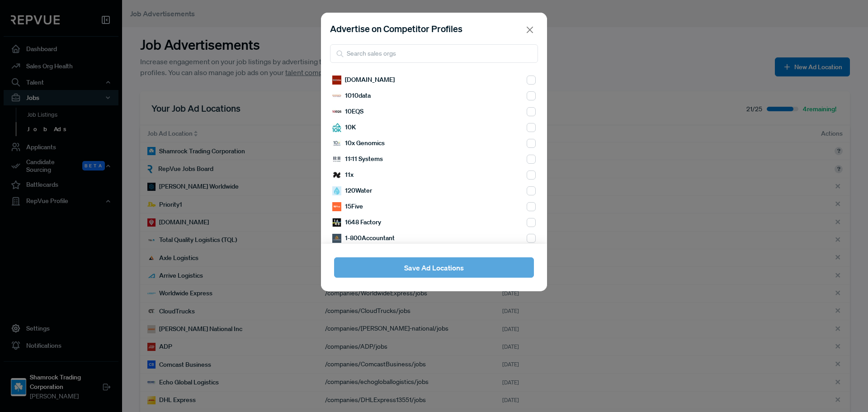 The image size is (868, 412). Describe the element at coordinates (370, 238) in the screenshot. I see `span: 1-800Accountant` at that location.